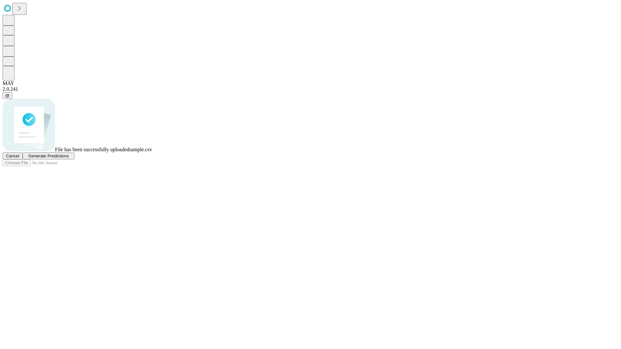 The width and height of the screenshot is (621, 349). Describe the element at coordinates (13, 156) in the screenshot. I see `span: Cancel` at that location.